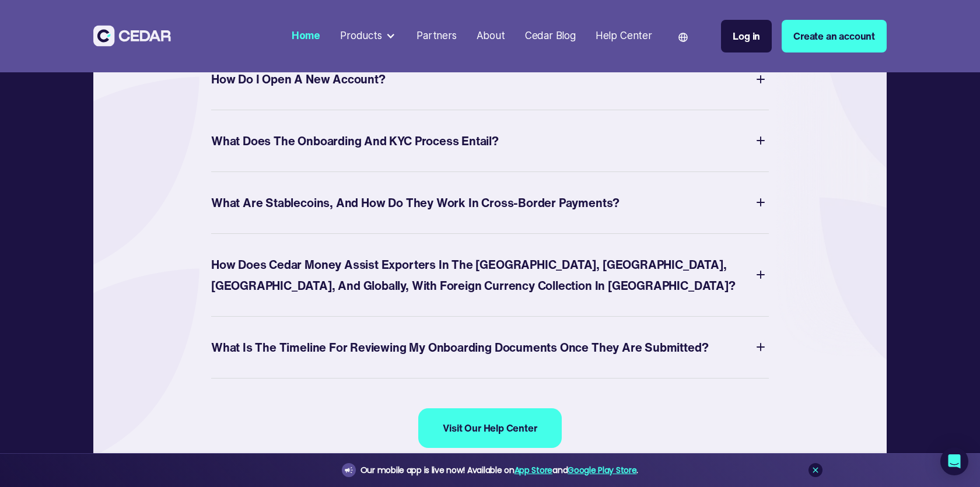  What do you see at coordinates (437, 36) in the screenshot?
I see `a: Partners` at bounding box center [437, 36].